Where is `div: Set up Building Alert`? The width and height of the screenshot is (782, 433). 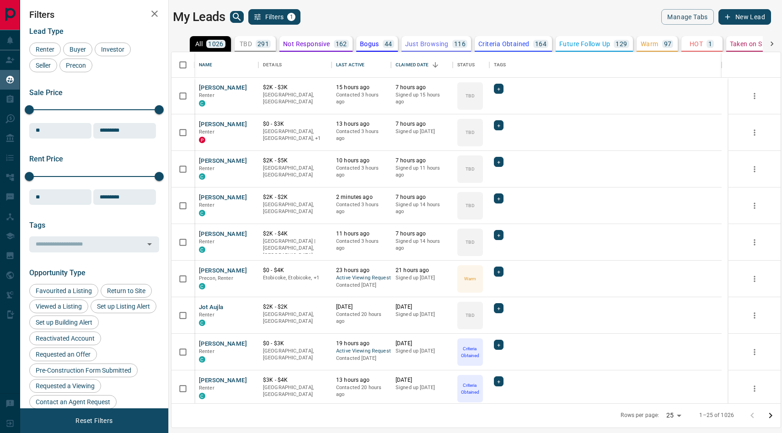
div: Set up Building Alert is located at coordinates (64, 322).